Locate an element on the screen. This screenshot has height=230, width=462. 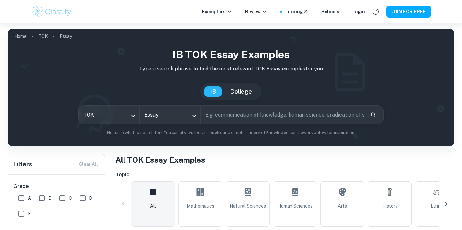
div: Schools is located at coordinates (330, 12).